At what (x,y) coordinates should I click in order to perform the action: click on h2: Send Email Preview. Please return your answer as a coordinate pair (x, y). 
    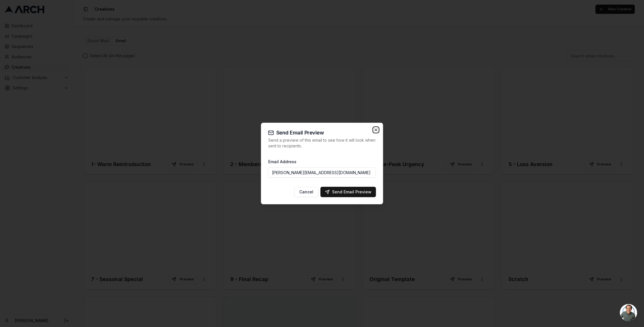
    Looking at the image, I should click on (322, 133).